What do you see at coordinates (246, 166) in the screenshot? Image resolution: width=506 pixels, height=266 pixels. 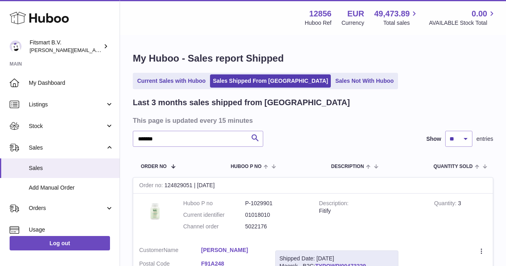 I see `span: Huboo P no` at bounding box center [246, 166].